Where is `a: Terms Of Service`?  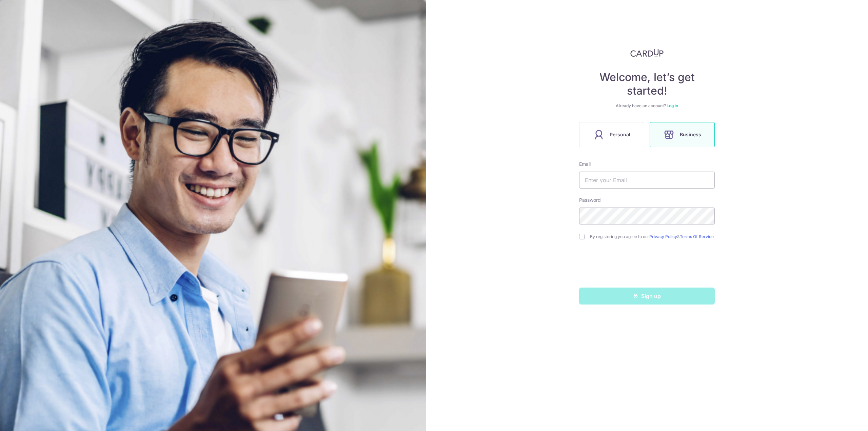 a: Terms Of Service is located at coordinates (697, 236).